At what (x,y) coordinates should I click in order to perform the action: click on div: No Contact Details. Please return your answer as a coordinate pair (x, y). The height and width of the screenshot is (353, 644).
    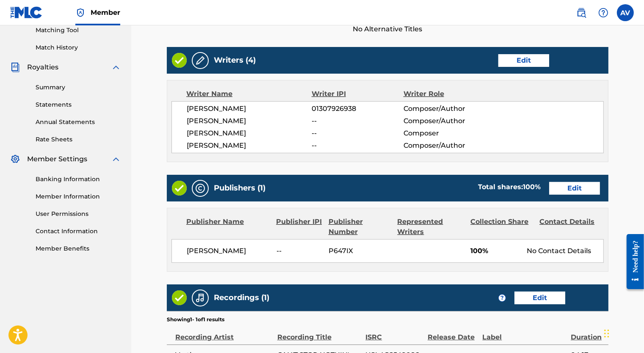
    Looking at the image, I should click on (564, 251).